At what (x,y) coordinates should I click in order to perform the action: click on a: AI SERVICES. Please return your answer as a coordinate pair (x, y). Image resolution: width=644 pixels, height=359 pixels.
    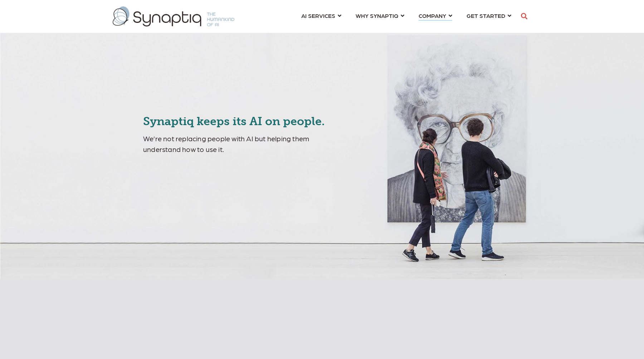
    Looking at the image, I should click on (321, 15).